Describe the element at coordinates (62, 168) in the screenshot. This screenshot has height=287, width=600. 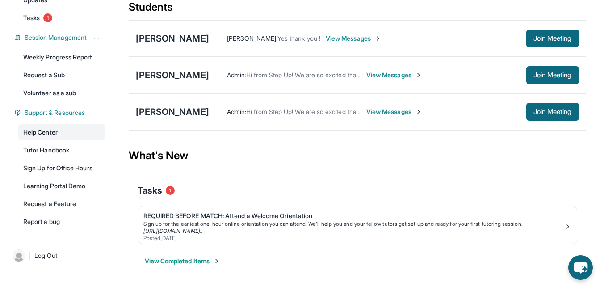
I see `a: Sign Up for Office Hours` at that location.